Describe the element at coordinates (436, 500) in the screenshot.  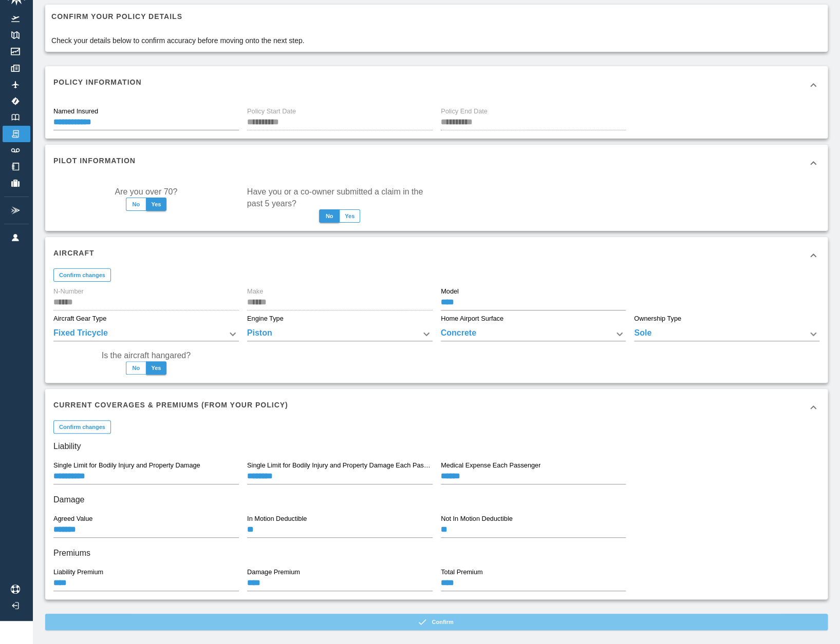
I see `h6: Damage` at that location.